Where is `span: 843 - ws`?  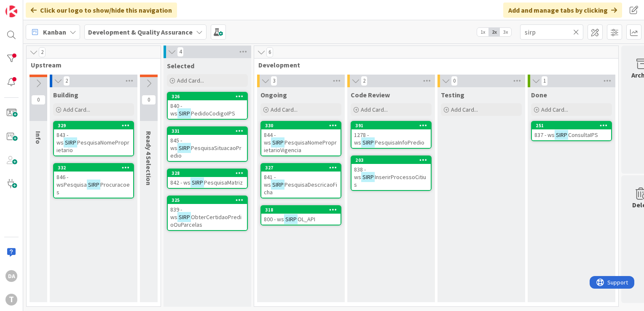 span: 843 - ws is located at coordinates (63, 139).